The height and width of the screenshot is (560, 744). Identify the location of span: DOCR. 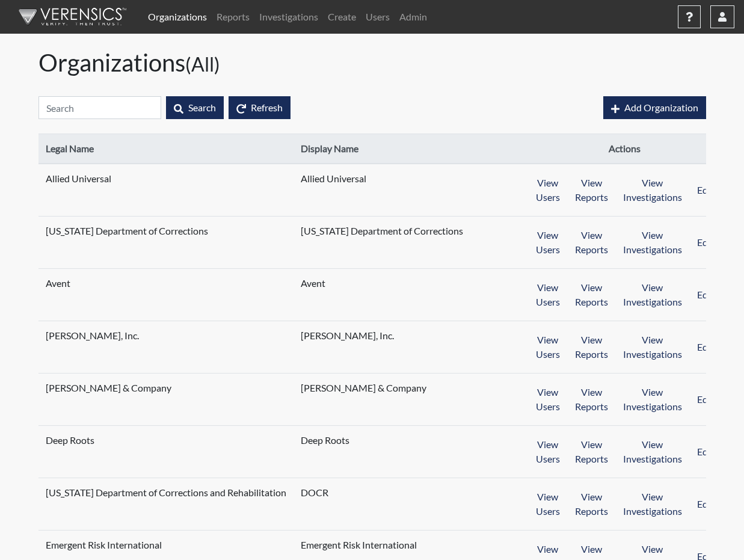
(376, 493).